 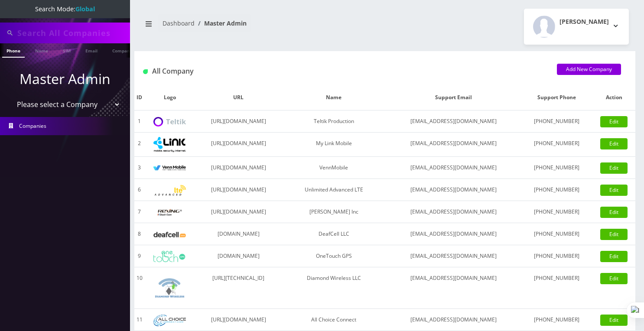 What do you see at coordinates (334, 320) in the screenshot?
I see `td: All Choice Connect` at bounding box center [334, 320].